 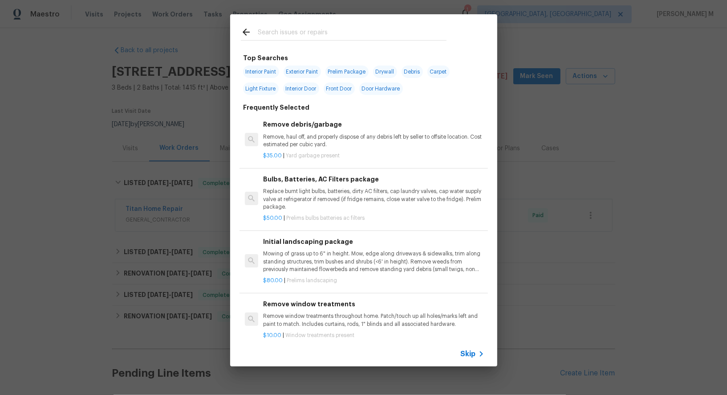 What do you see at coordinates (302, 72) in the screenshot?
I see `span: Exterior Paint` at bounding box center [302, 72].